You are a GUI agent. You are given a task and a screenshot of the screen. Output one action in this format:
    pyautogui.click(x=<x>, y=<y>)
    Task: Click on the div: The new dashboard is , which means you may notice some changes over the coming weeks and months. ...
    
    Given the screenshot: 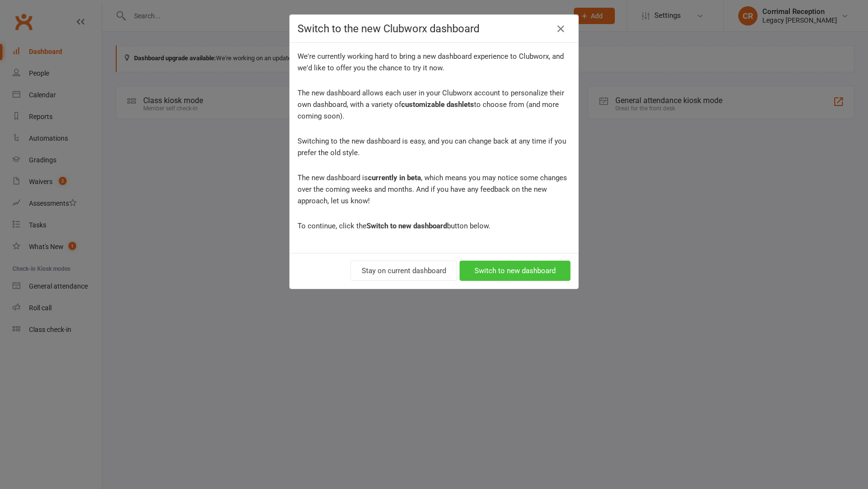 What is the action you would take?
    pyautogui.click(x=434, y=190)
    